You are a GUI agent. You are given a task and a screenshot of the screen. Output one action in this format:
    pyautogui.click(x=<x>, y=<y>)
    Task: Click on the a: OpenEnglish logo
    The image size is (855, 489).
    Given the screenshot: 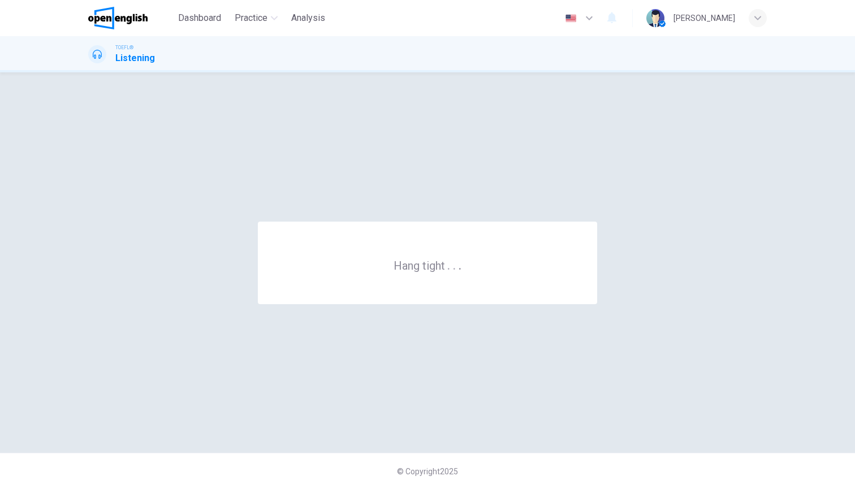 What is the action you would take?
    pyautogui.click(x=131, y=18)
    